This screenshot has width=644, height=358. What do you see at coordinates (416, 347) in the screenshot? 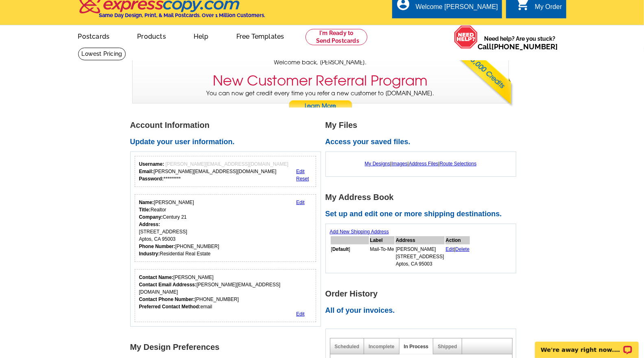
I see `a: In Process` at bounding box center [416, 347].